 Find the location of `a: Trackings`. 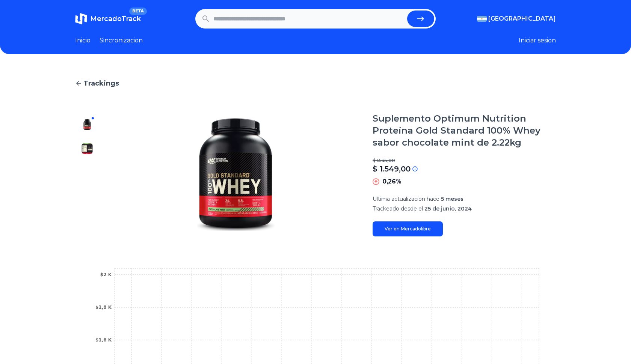

a: Trackings is located at coordinates (316, 83).